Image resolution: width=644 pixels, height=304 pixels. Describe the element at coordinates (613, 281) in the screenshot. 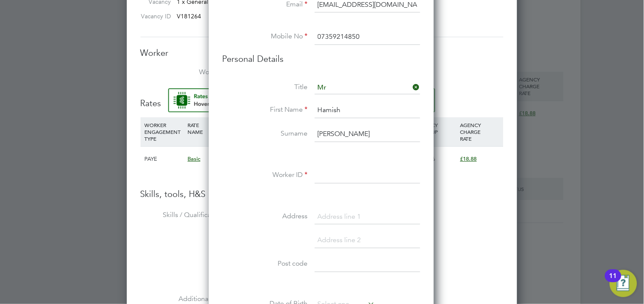

I see `div: 11` at that location.